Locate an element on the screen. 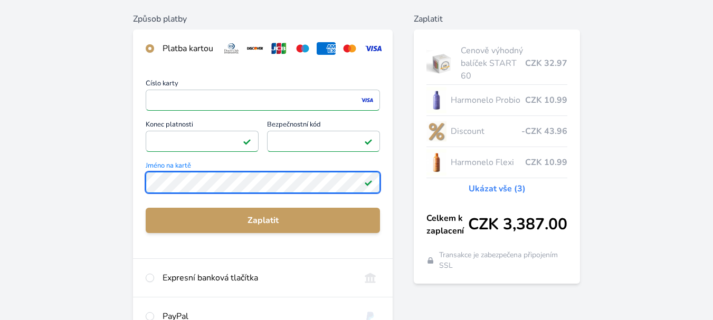 This screenshot has width=713, height=320. span: Zaplatit is located at coordinates (263, 221).